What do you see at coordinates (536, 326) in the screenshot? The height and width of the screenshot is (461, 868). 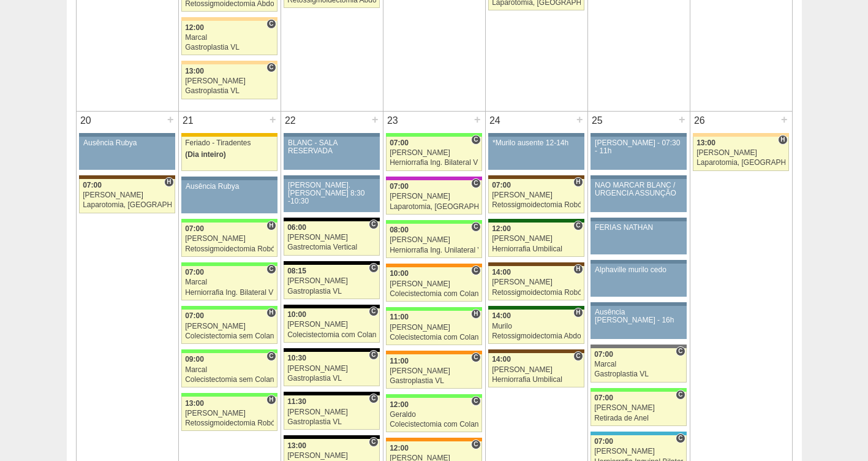 I see `a: H 14:00 Murilo Retossigmoidectomia Abdominal VL` at bounding box center [536, 326].